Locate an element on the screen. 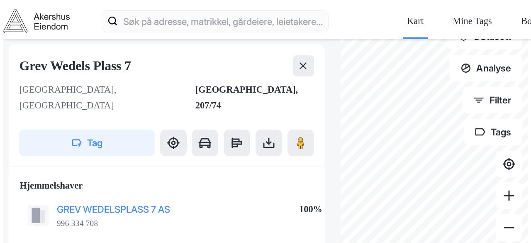 This screenshot has width=531, height=243. div: 100% is located at coordinates (311, 209).